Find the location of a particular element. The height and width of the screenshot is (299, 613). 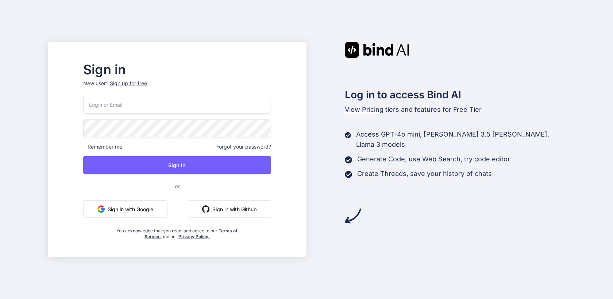

a: Terms of Service is located at coordinates (191, 234).